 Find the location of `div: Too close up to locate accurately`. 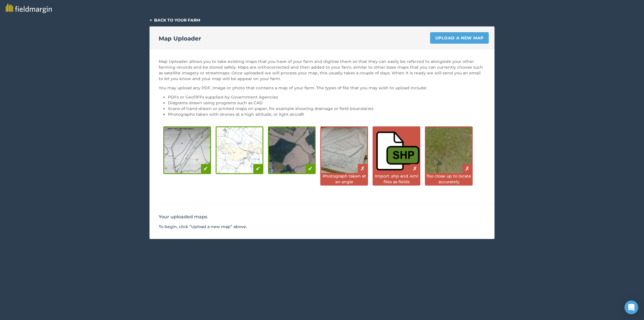

div: Too close up to locate accurately is located at coordinates (449, 179).